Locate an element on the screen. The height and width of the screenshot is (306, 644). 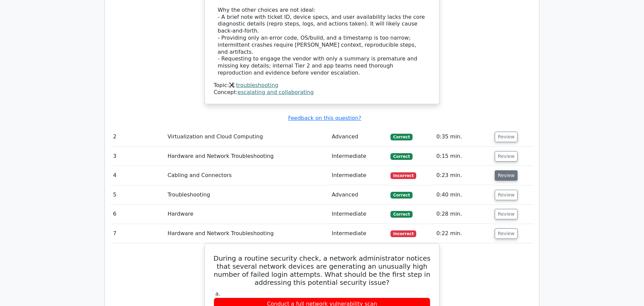
td: Virtualization and Cloud Computing is located at coordinates (246, 137).